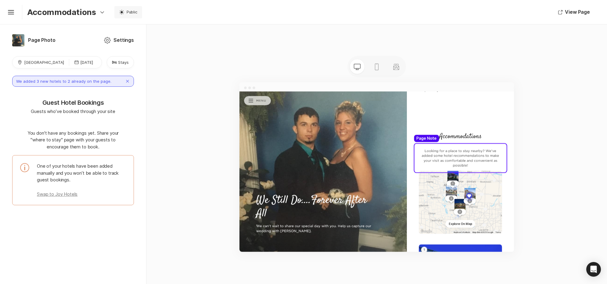  What do you see at coordinates (132, 12) in the screenshot?
I see `p: Public` at bounding box center [132, 12].